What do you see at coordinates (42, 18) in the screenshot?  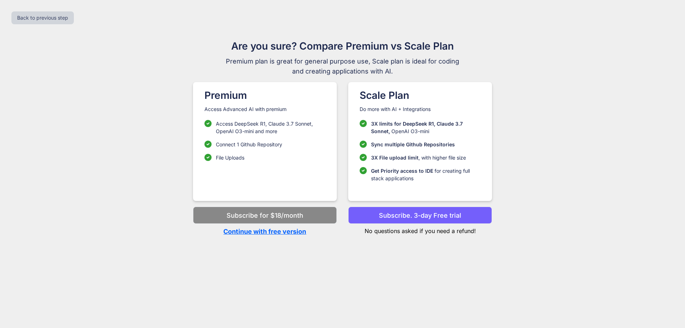 I see `button: Back to previous step` at bounding box center [42, 18].